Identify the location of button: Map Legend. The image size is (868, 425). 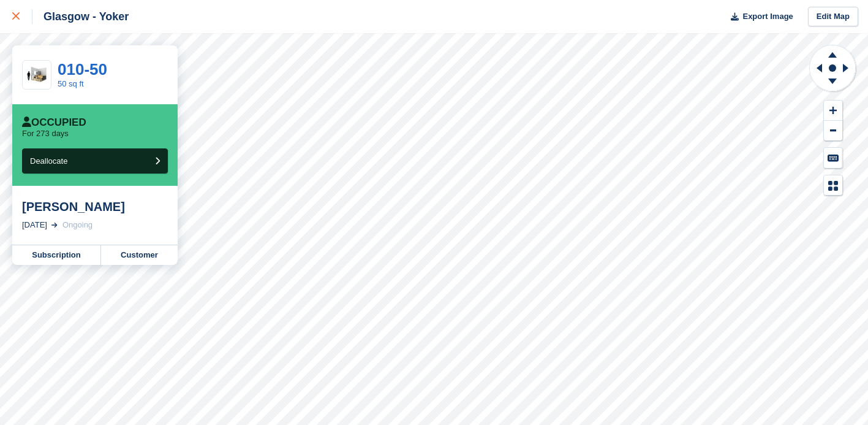
(834, 185).